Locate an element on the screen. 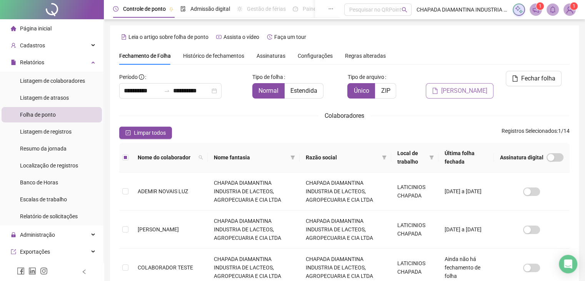  span: Cadastros is located at coordinates (32, 45).